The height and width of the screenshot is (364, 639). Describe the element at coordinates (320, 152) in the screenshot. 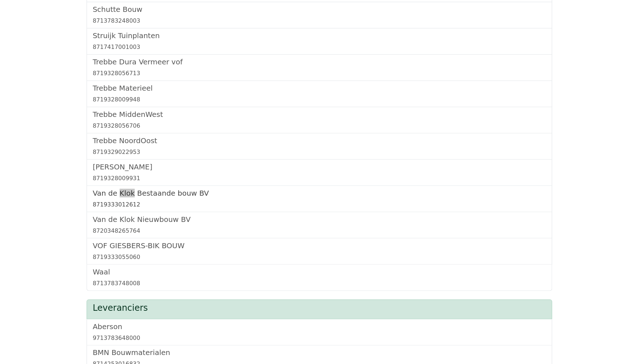

I see `div: 8719329022953` at that location.